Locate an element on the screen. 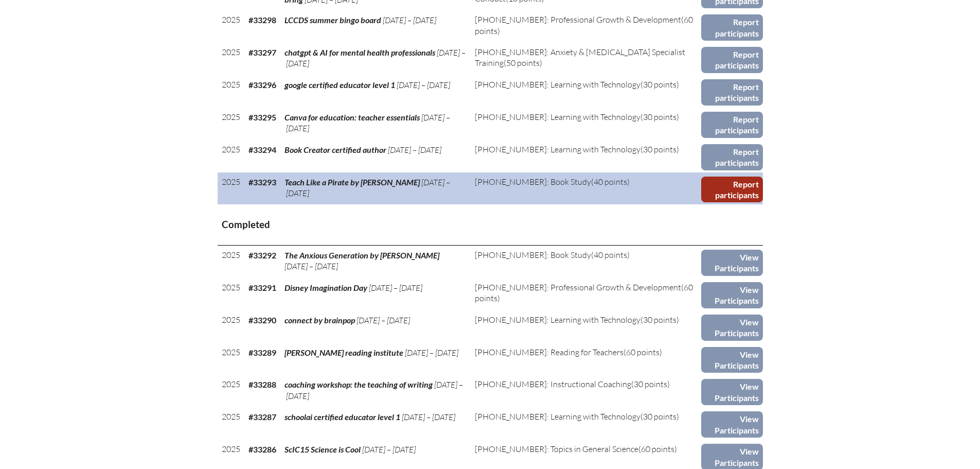 The image size is (980, 469). b: #33291 is located at coordinates (262, 287).